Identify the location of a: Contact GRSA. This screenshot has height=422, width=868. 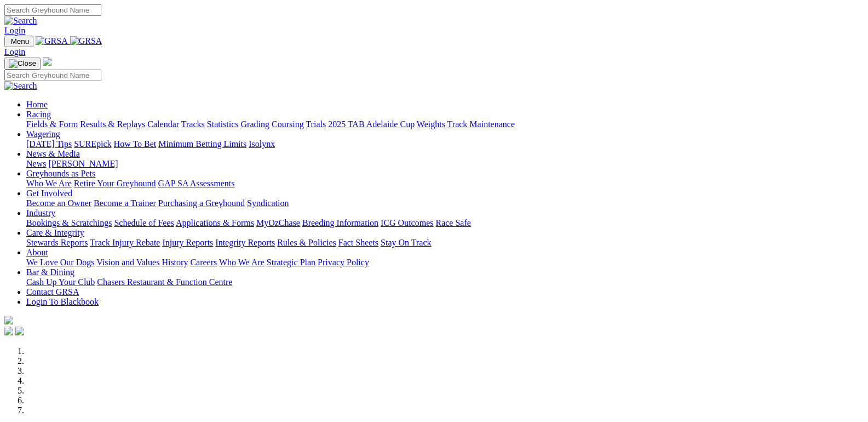
(53, 292).